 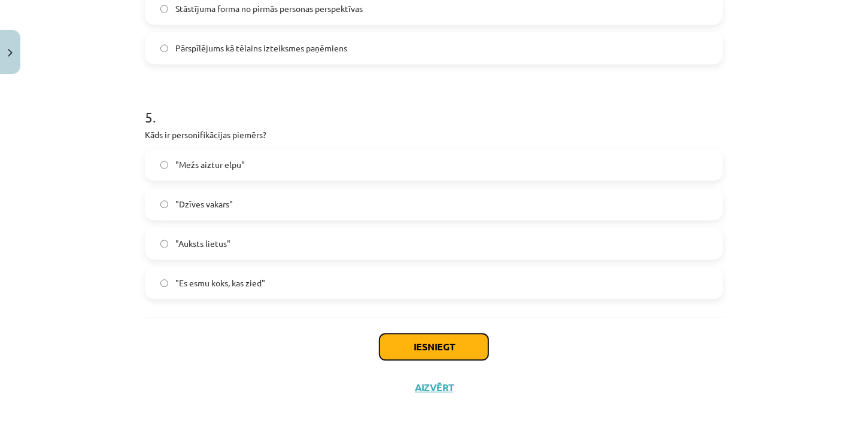 What do you see at coordinates (434, 135) in the screenshot?
I see `p: Kāds ir personifikācijas piemērs?` at bounding box center [434, 135].